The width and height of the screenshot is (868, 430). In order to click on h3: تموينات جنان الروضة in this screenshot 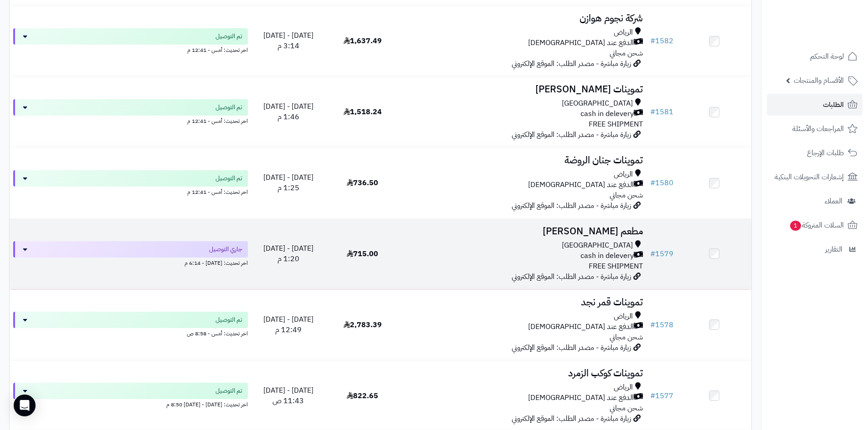, I will do `click(523, 160)`.